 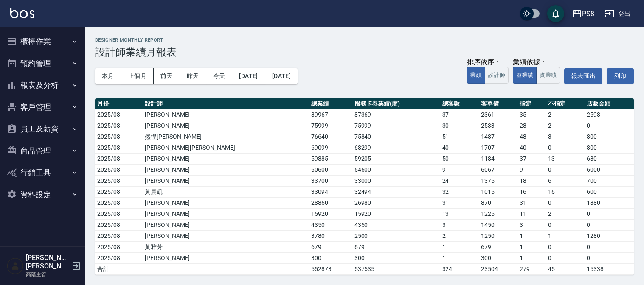 I want to click on h3: 設計師業績月報表, so click(x=364, y=52).